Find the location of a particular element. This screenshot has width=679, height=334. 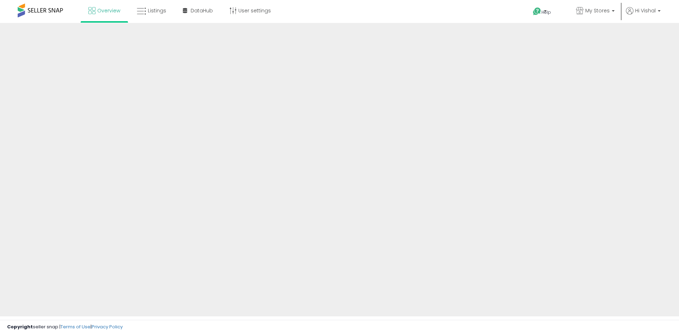

a: Help is located at coordinates (546, 12).